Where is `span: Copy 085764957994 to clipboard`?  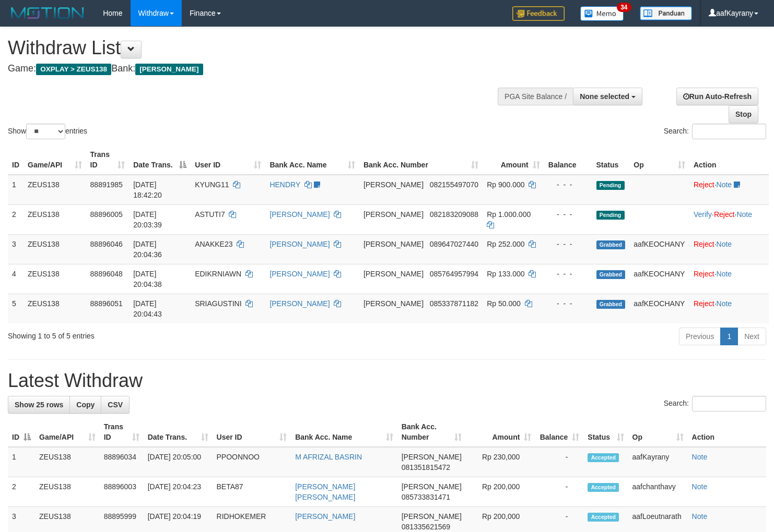 span: Copy 085764957994 to clipboard is located at coordinates (454, 274).